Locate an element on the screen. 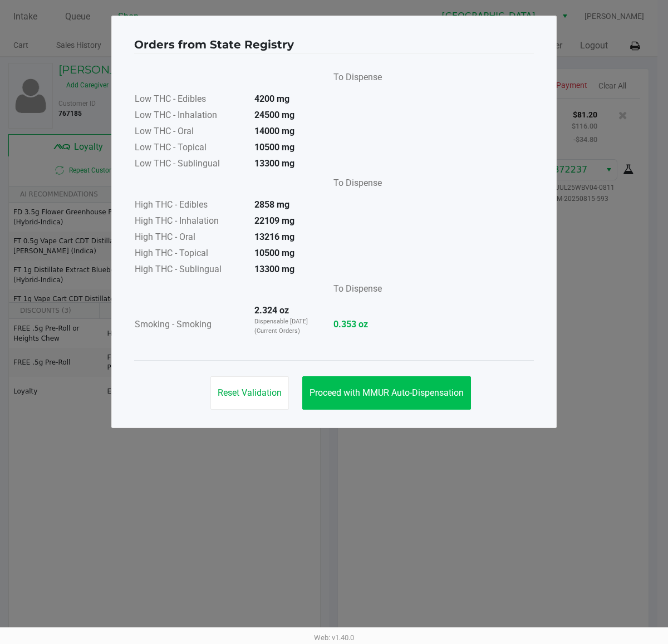 The height and width of the screenshot is (644, 668). span: Proceed with MMUR Auto-Dispensation is located at coordinates (386, 392).